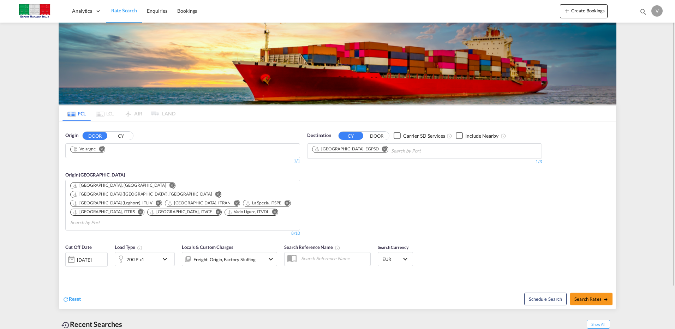 The width and height of the screenshot is (675, 329). What do you see at coordinates (392, 259) in the screenshot?
I see `span: EUR` at bounding box center [392, 259].